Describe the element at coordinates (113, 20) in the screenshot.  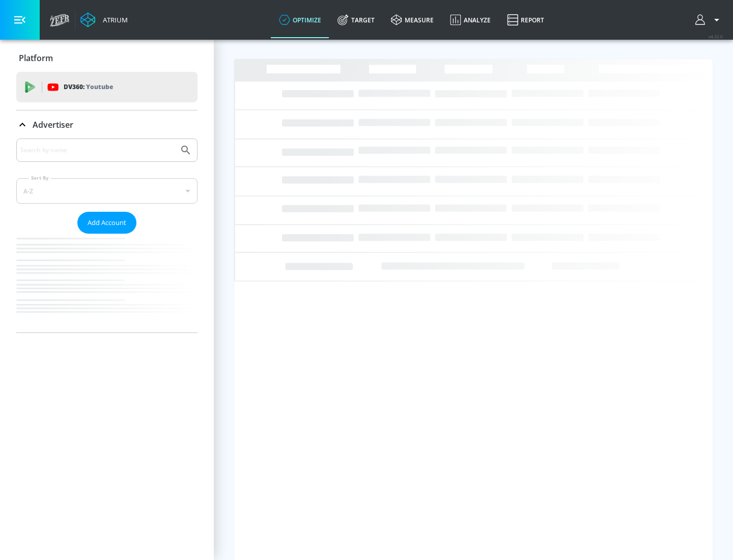
I see `div: Atrium` at that location.